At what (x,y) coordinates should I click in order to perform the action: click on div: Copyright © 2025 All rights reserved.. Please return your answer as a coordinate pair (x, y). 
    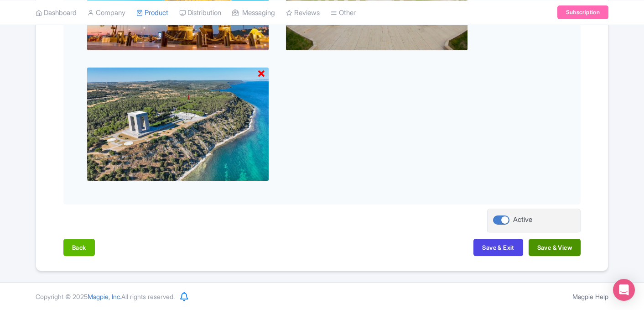
    Looking at the image, I should click on (105, 296).